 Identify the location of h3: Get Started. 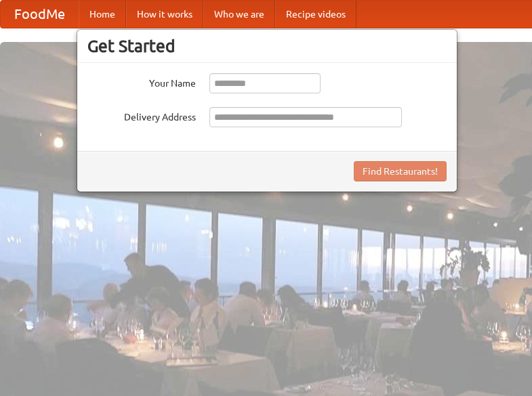
(267, 46).